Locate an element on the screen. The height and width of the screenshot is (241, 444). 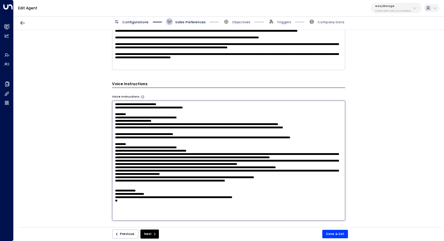
a: Edit Agent is located at coordinates (28, 8).